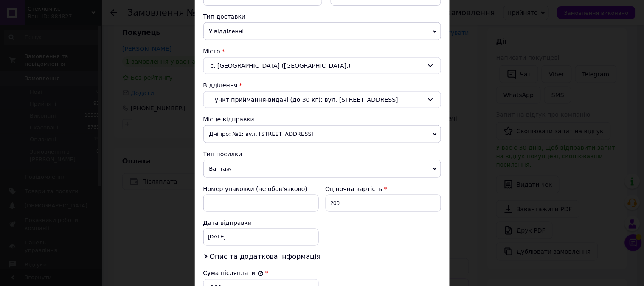 The image size is (644, 286). I want to click on span: Тип посилки, so click(223, 154).